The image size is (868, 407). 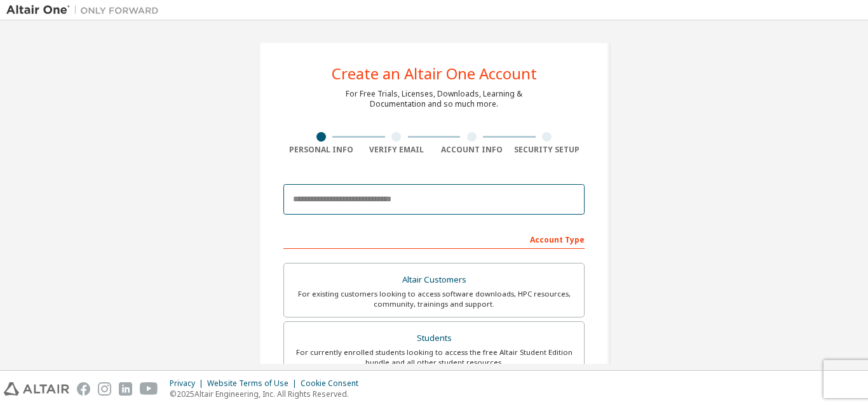 What do you see at coordinates (434, 339) in the screenshot?
I see `div: Students` at bounding box center [434, 339].